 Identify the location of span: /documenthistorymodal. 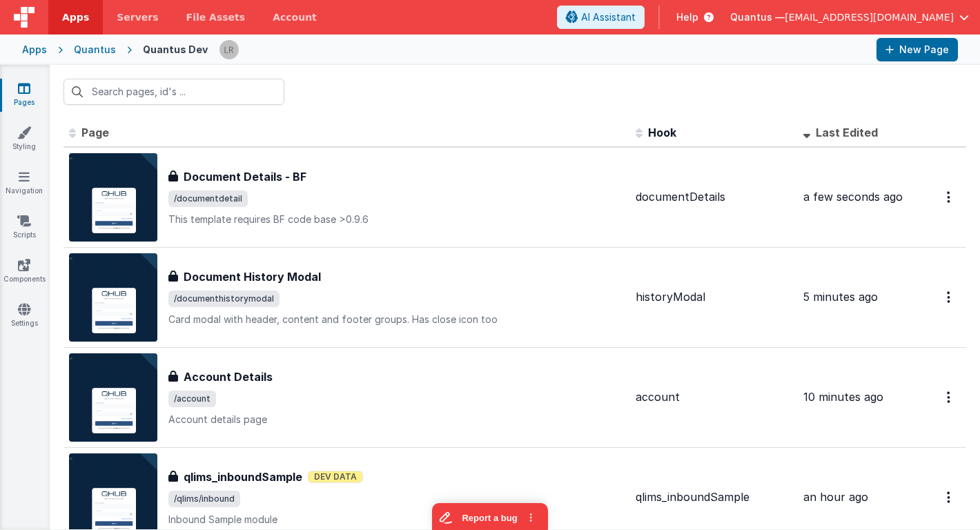
(224, 299).